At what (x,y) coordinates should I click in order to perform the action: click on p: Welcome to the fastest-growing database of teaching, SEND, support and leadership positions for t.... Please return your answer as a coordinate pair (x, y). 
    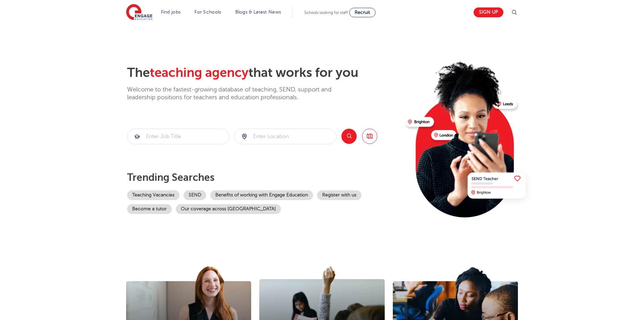
    Looking at the image, I should click on (238, 94).